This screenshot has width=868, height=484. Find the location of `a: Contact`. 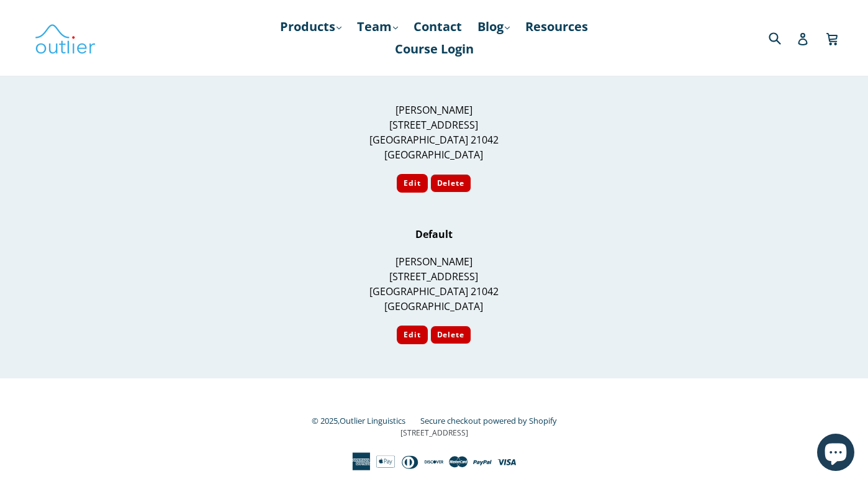

a: Contact is located at coordinates (438, 27).